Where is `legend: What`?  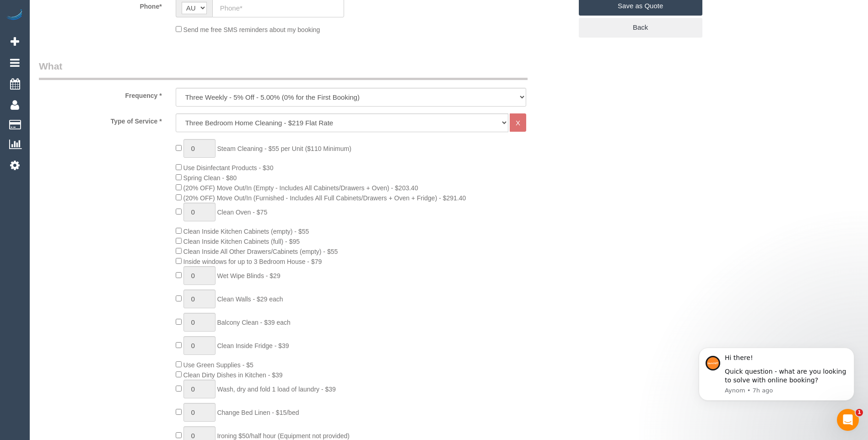 legend: What is located at coordinates (283, 69).